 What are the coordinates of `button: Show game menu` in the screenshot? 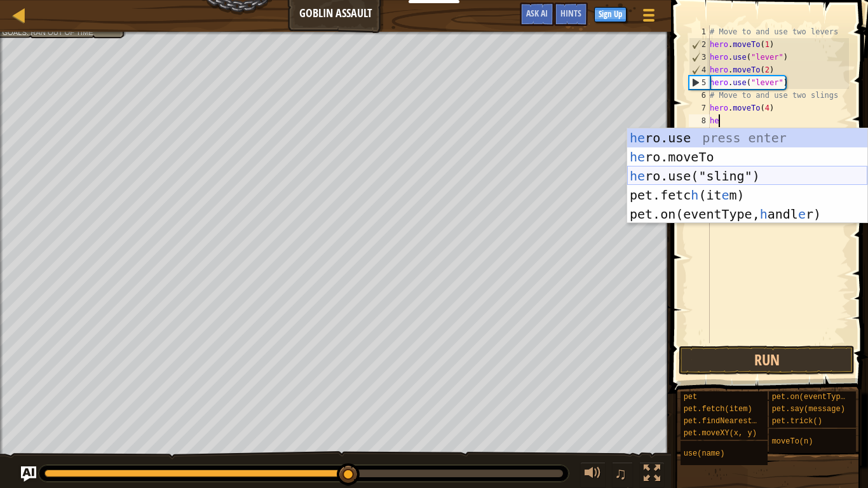 It's located at (649, 17).